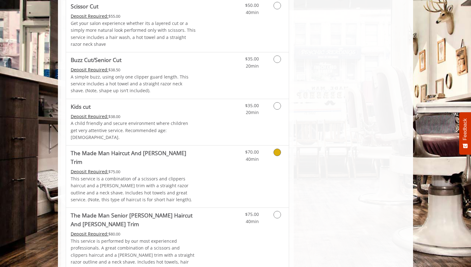  I want to click on span: $70.00, so click(252, 152).